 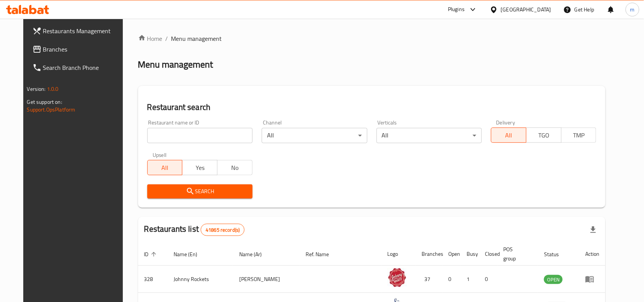 I want to click on span: Name (En), so click(x=191, y=255).